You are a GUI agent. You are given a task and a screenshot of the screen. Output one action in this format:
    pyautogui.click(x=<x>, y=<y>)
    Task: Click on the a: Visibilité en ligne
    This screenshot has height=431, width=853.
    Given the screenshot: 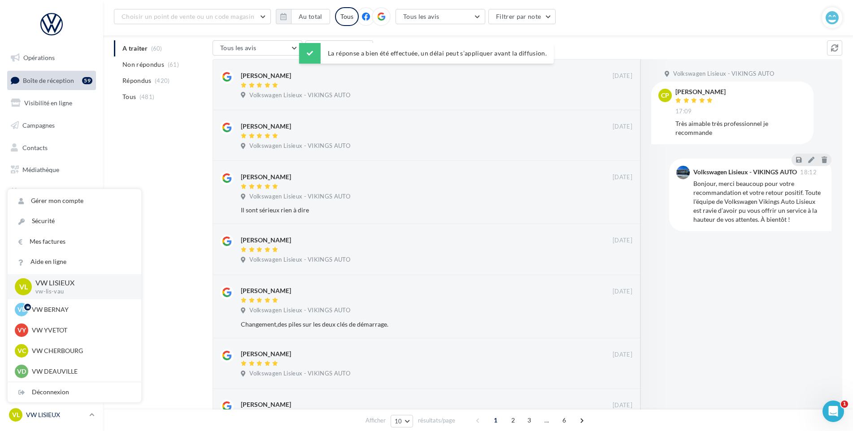 What is the action you would take?
    pyautogui.click(x=52, y=103)
    